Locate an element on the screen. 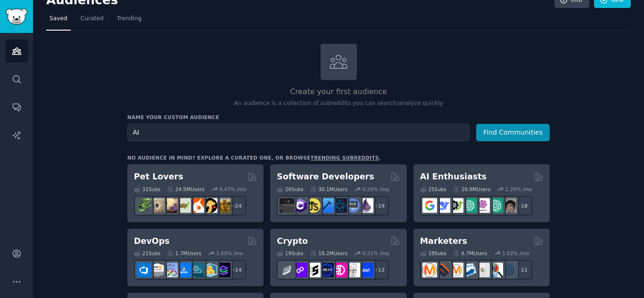  div: 21 Sub s is located at coordinates (147, 253).